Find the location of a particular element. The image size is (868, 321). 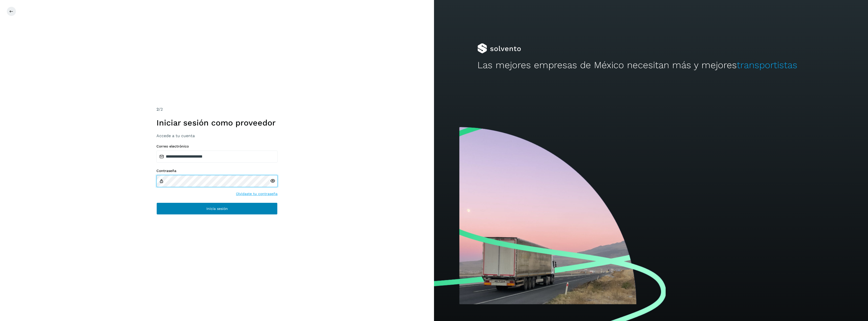

a: Olvidaste tu contraseña is located at coordinates (257, 193).